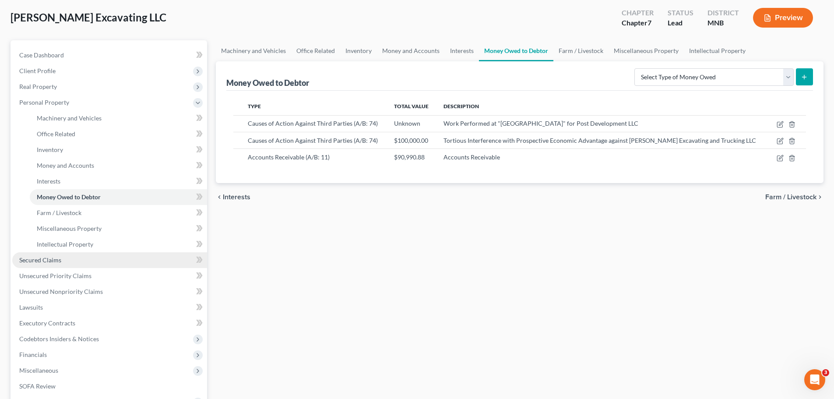 Image resolution: width=834 pixels, height=399 pixels. Describe the element at coordinates (783, 18) in the screenshot. I see `button: Preview` at that location.